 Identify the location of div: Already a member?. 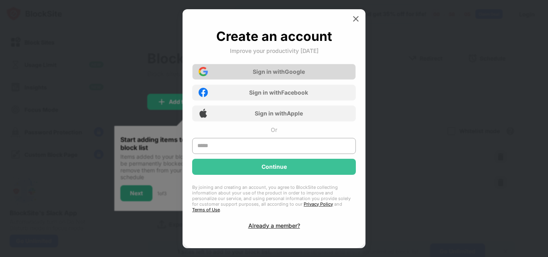
(274, 225).